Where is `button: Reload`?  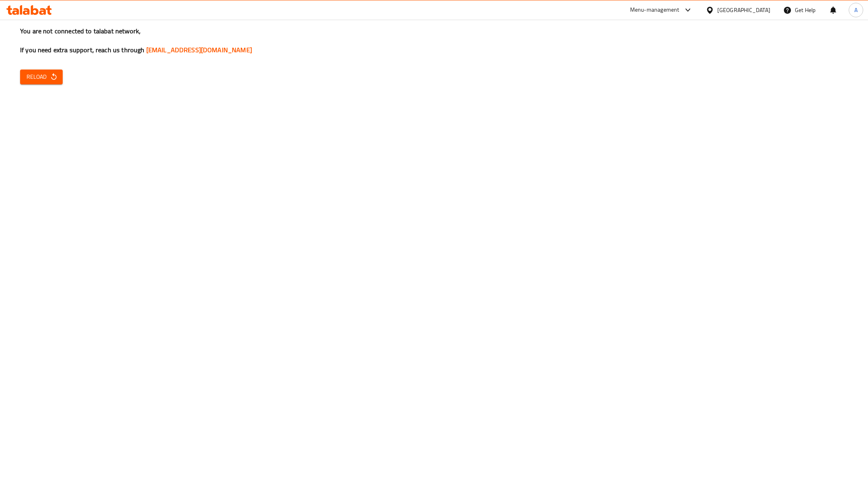
button: Reload is located at coordinates (41, 76).